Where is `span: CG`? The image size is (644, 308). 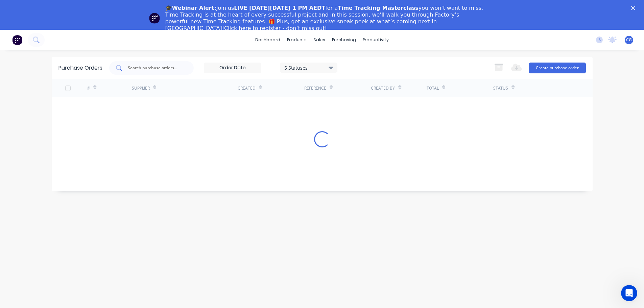
span: CG is located at coordinates (629, 40).